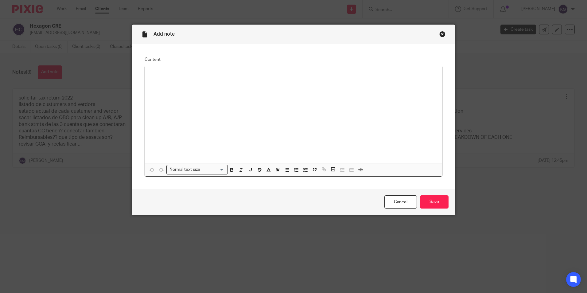 The width and height of the screenshot is (587, 293). Describe the element at coordinates (434, 202) in the screenshot. I see `input: Save` at that location.